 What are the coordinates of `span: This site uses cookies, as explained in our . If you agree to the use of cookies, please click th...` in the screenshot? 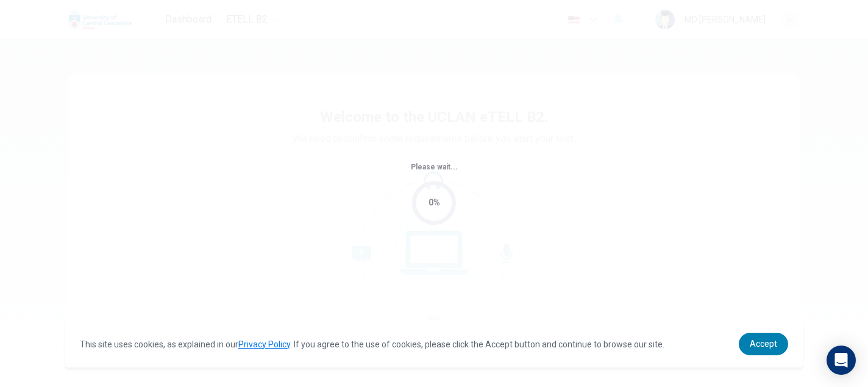 It's located at (372, 344).